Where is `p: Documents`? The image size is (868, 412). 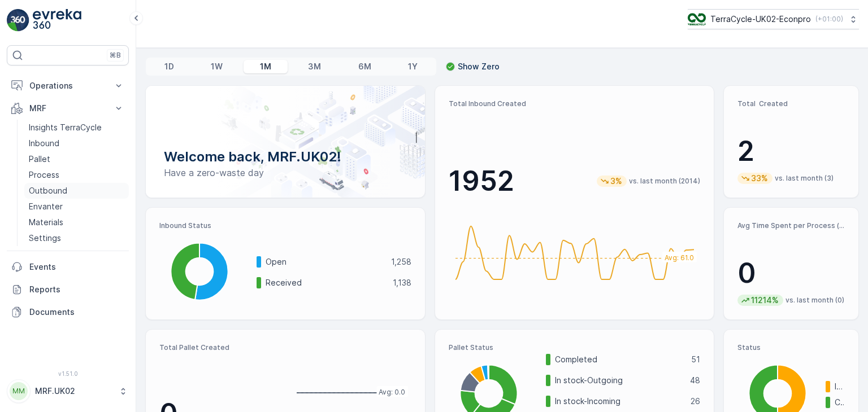
p: Documents is located at coordinates (77, 313).